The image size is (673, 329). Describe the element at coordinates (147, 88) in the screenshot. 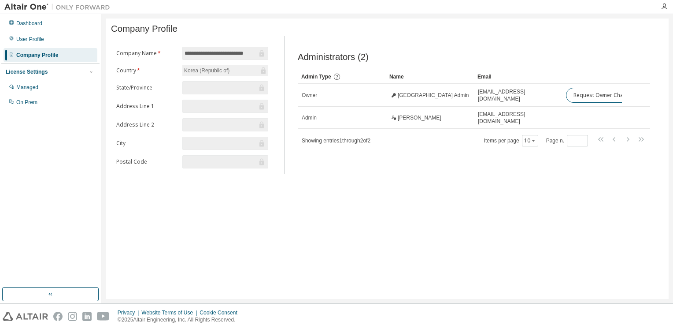

I see `label: State/Province` at that location.